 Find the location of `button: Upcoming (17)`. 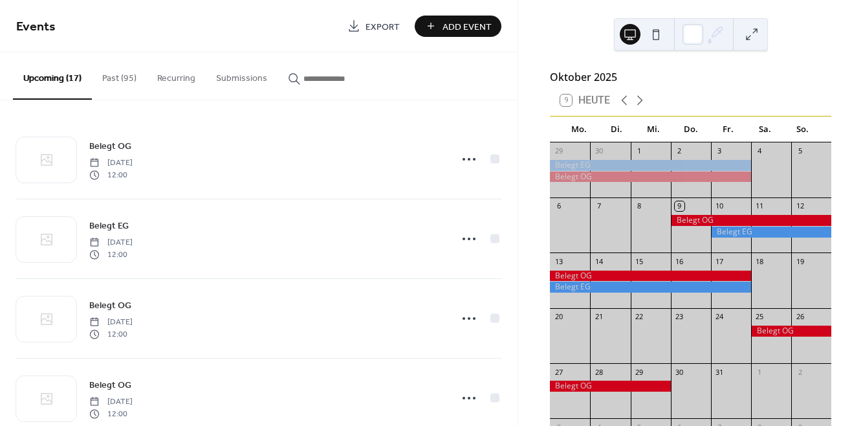

button: Upcoming (17) is located at coordinates (52, 76).